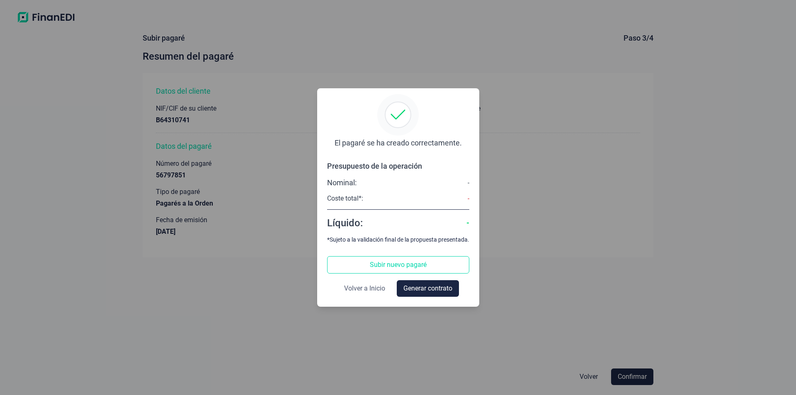  I want to click on button: Generar contrato, so click(428, 289).